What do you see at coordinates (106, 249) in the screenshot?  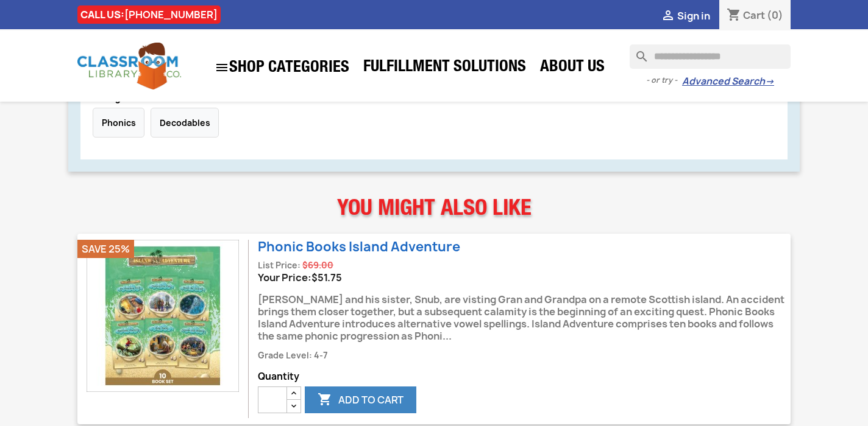 I see `li: Save 25%` at bounding box center [106, 249].